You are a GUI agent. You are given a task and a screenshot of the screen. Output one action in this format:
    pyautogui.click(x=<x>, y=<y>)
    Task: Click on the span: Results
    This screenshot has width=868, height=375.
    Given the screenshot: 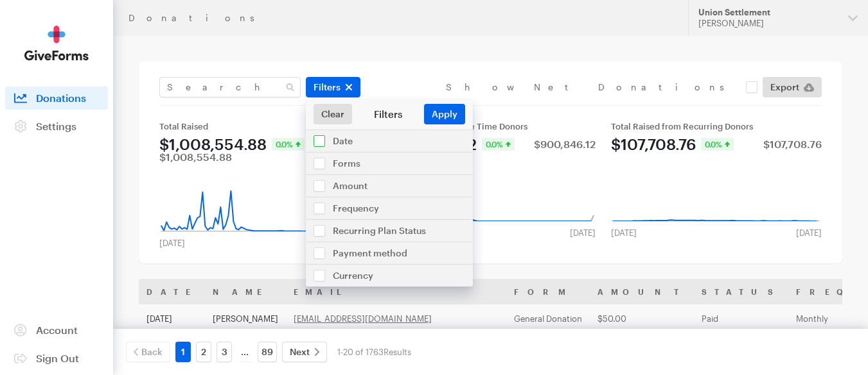 What is the action you would take?
    pyautogui.click(x=397, y=353)
    